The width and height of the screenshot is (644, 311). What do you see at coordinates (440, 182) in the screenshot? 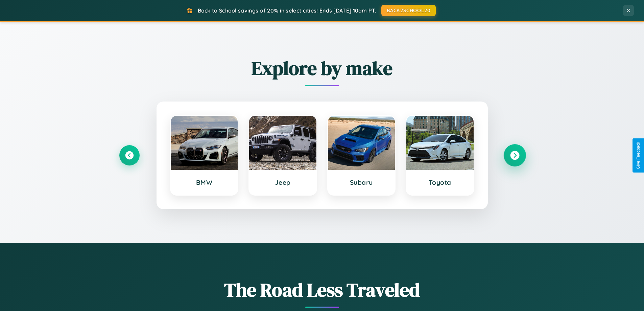
I see `h3: Toyota` at bounding box center [440, 182].